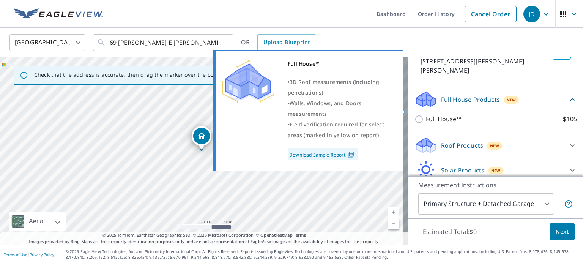  What do you see at coordinates (444, 119) in the screenshot?
I see `p: Full House™` at bounding box center [444, 119].